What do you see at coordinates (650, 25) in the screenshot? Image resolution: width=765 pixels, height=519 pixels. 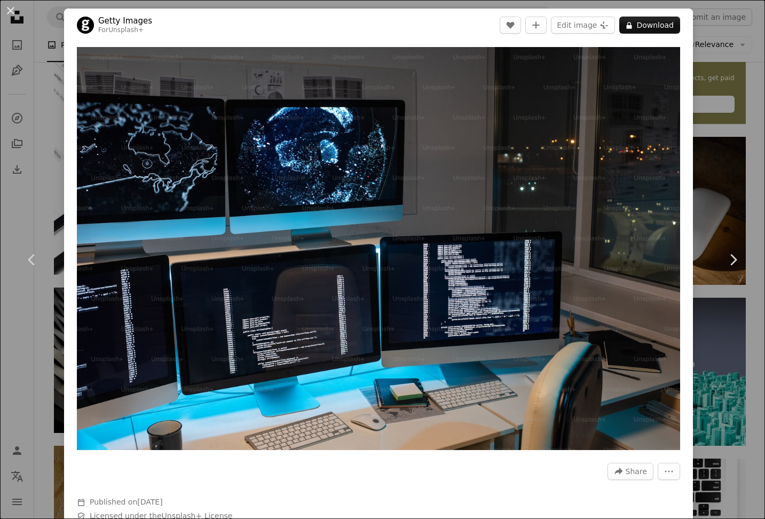 I see `button: Download` at bounding box center [650, 25].